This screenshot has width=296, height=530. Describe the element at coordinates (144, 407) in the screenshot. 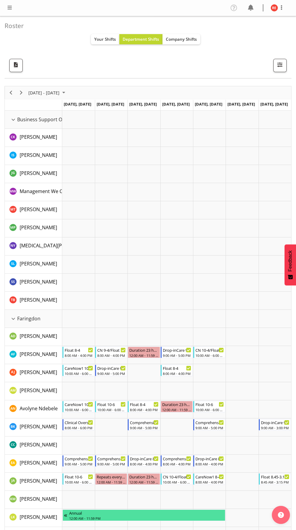

I see `div: Avolyne Ndebele"s event - Float 8-4 Begin From Wednesday, October 8, 2025 at 8:00:00 AM GMT+13:00...` at that location.